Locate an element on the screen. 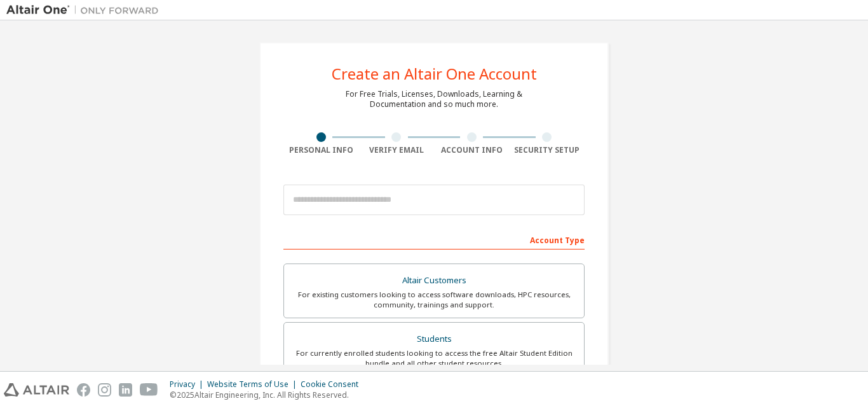  div: For currently enrolled students looking to access the free Altair Student Edition bundle and all ... is located at coordinates (434, 358).